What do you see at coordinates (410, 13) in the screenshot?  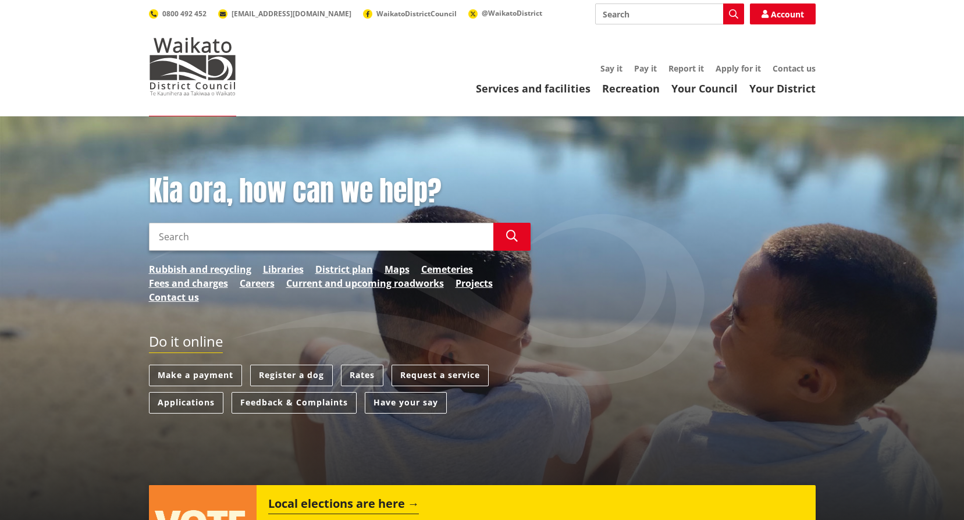 I see `a: WaikatoDistrictCouncil` at bounding box center [410, 13].